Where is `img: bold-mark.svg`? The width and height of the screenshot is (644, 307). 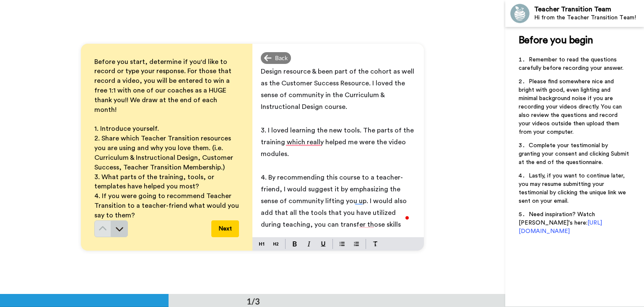
img: bold-mark.svg is located at coordinates (295, 243).